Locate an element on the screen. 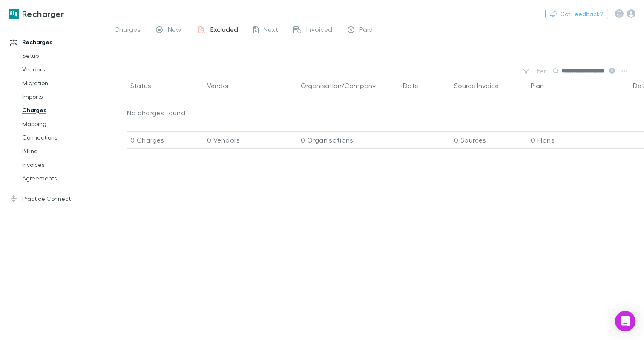 This screenshot has width=644, height=340. button: Organisation/Company is located at coordinates (343, 86).